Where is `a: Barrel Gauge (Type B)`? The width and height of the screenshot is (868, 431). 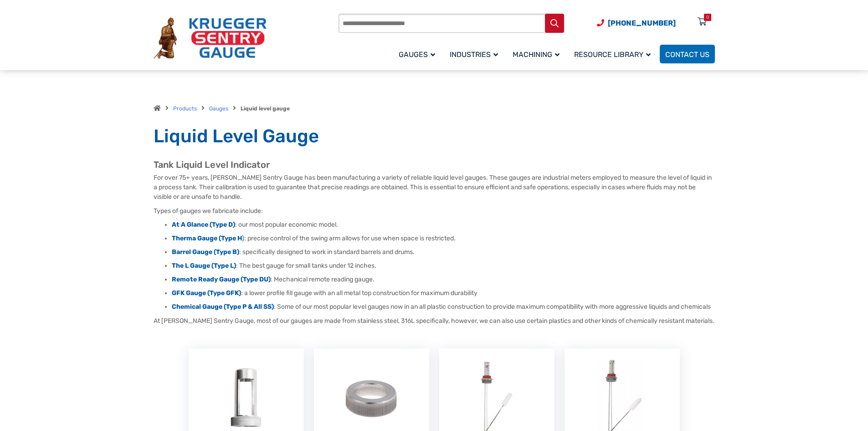 a: Barrel Gauge (Type B) is located at coordinates (206, 252).